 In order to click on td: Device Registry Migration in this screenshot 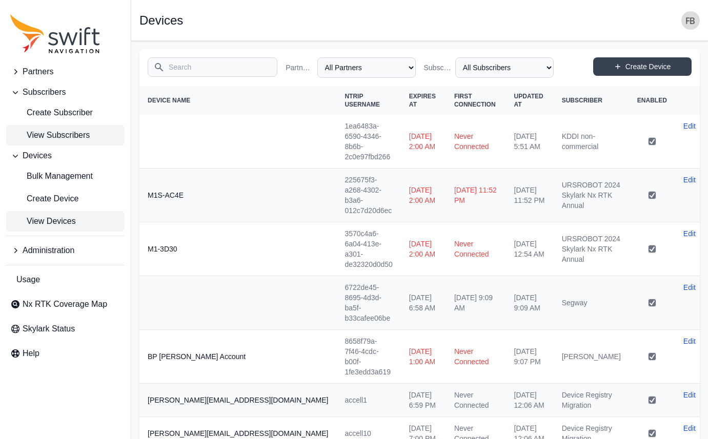, I will do `click(591, 400)`.